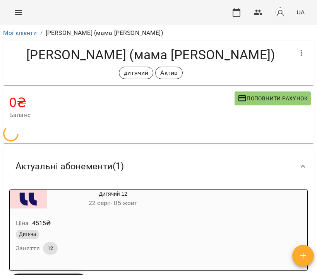 The height and width of the screenshot is (279, 317). I want to click on span: Дитяча, so click(27, 234).